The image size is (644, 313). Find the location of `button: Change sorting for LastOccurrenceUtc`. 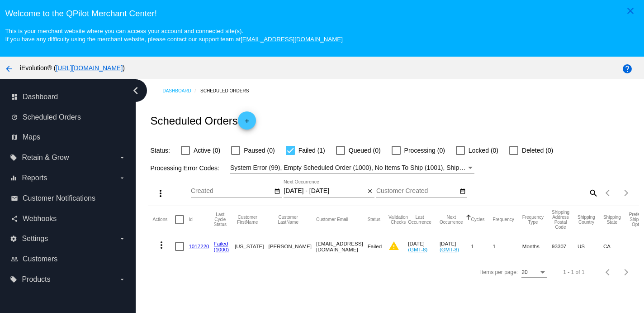

button: Change sorting for LastOccurrenceUtc is located at coordinates (419, 219).